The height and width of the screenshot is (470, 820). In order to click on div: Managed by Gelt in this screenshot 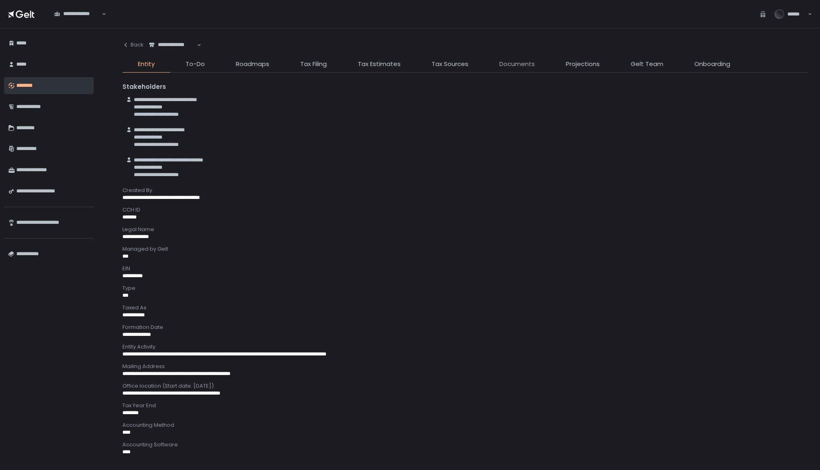, I will do `click(465, 249)`.